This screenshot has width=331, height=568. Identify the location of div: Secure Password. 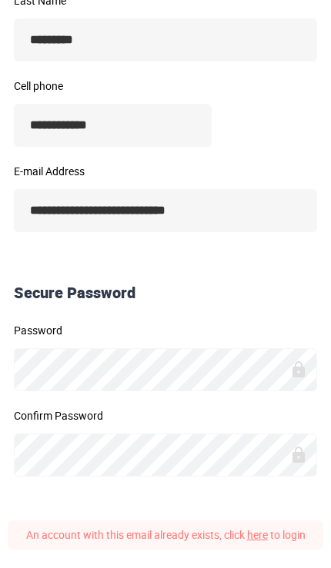
(165, 293).